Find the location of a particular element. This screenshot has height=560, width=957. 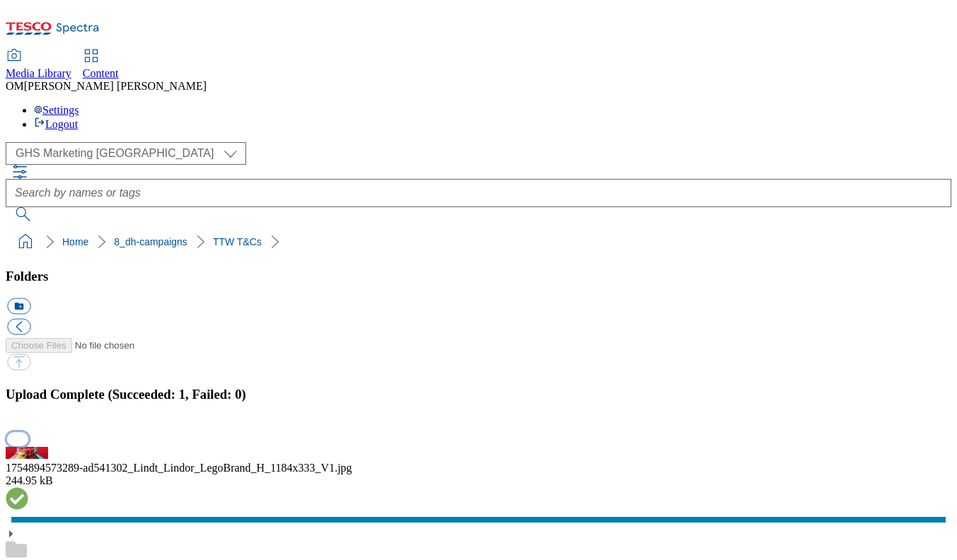

a: home is located at coordinates (25, 242).